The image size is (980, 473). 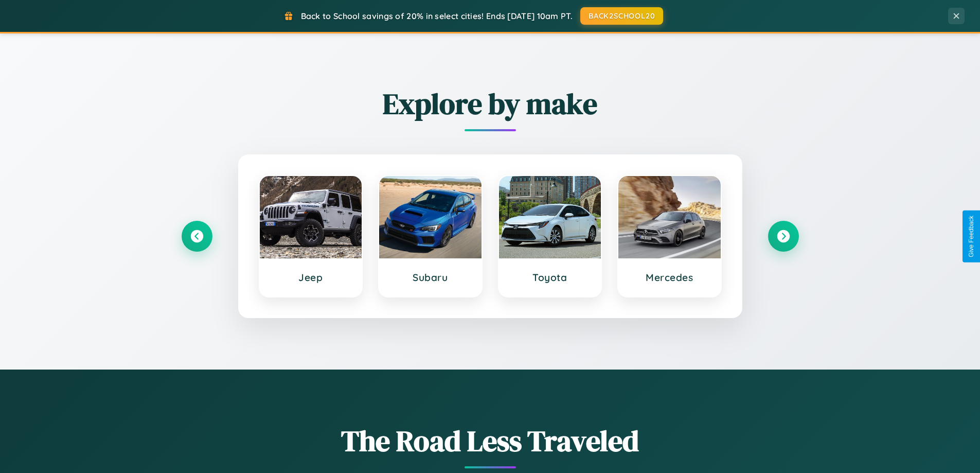 What do you see at coordinates (971, 236) in the screenshot?
I see `div: Give Feedback` at bounding box center [971, 236].